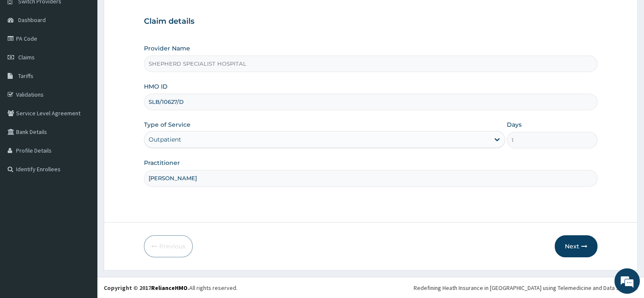  I want to click on strong: Copyright © 2017 ., so click(147, 288).